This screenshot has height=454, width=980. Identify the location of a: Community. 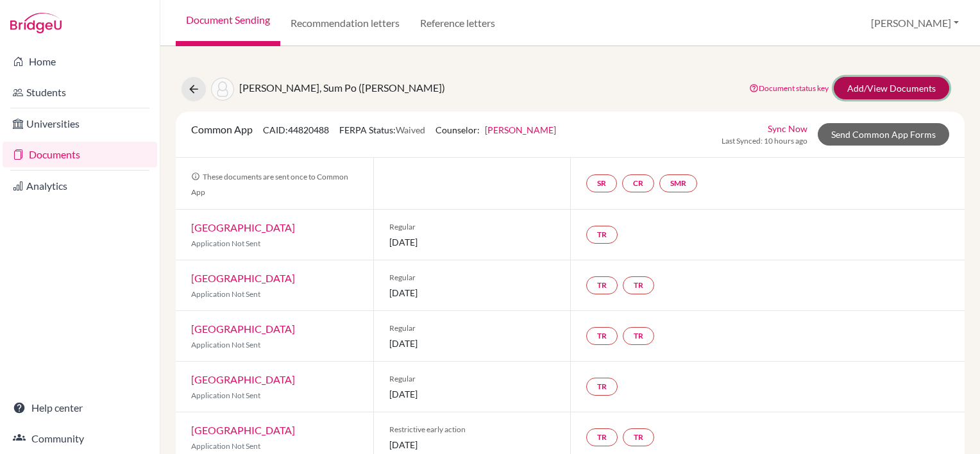
(80, 439).